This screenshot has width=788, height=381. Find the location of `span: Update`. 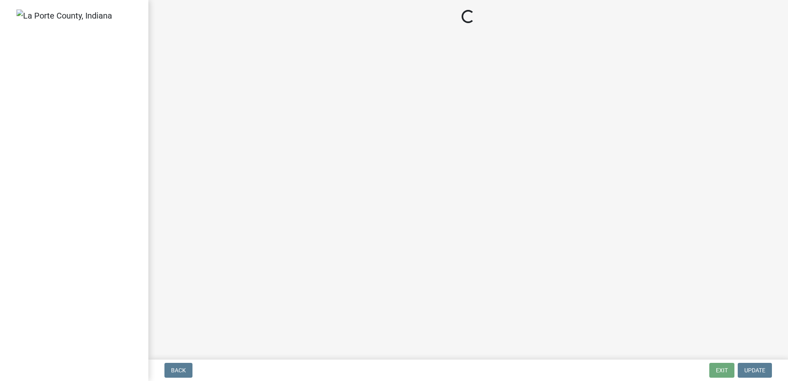

span: Update is located at coordinates (754, 370).